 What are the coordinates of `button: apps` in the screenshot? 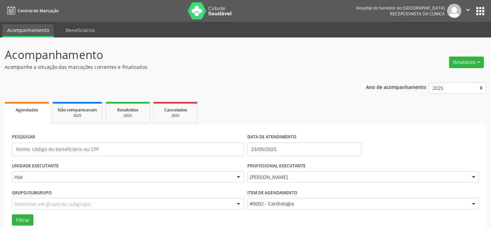 It's located at (480, 11).